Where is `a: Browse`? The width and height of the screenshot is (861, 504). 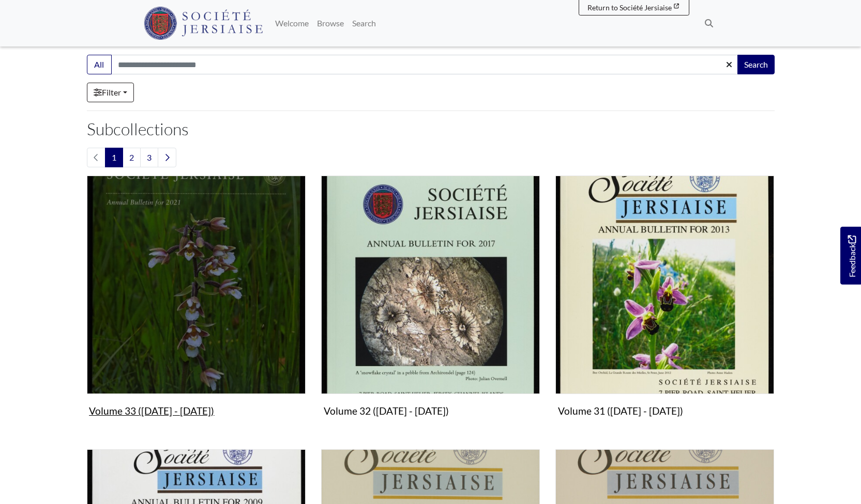
a: Browse is located at coordinates (330, 23).